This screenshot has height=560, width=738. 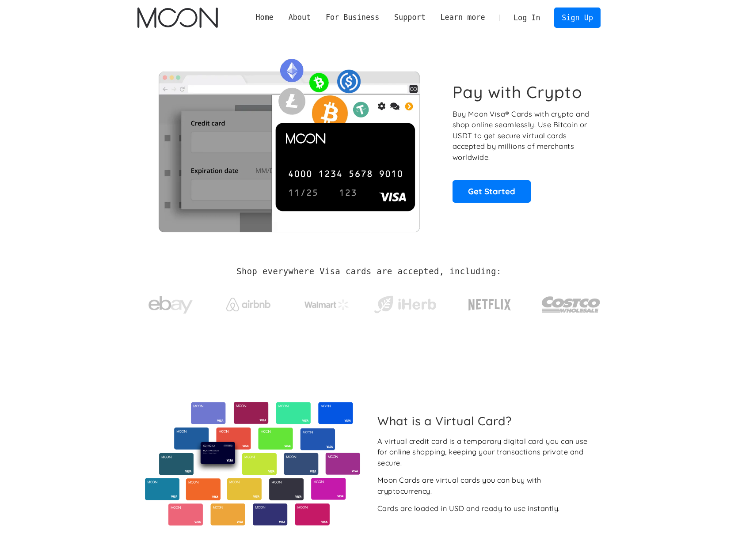 What do you see at coordinates (517, 92) in the screenshot?
I see `h1: Pay with Crypto` at bounding box center [517, 92].